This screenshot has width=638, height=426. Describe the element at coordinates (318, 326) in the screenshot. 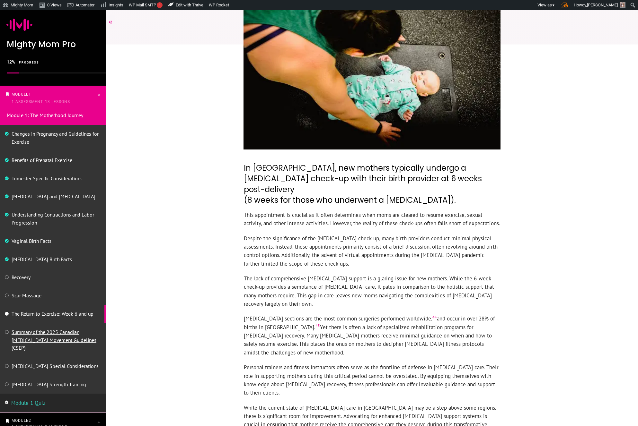

I see `a: 45` at that location.